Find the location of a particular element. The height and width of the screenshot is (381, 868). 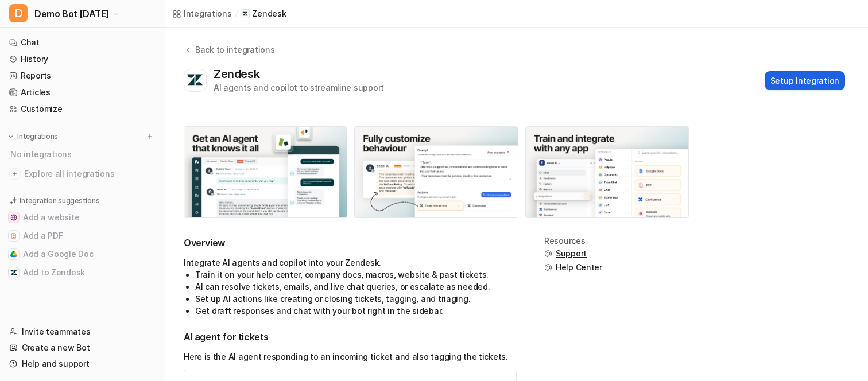

img: Add a PDF is located at coordinates (14, 236).